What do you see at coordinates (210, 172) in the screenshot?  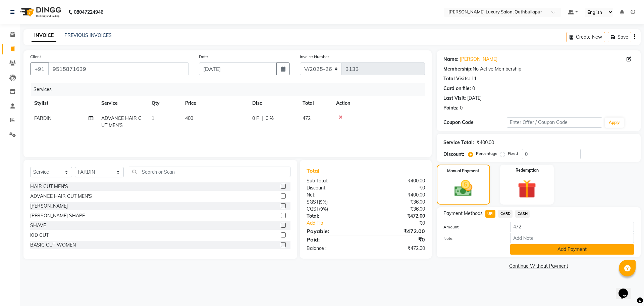 I see `input: Search or Scan` at bounding box center [210, 172].